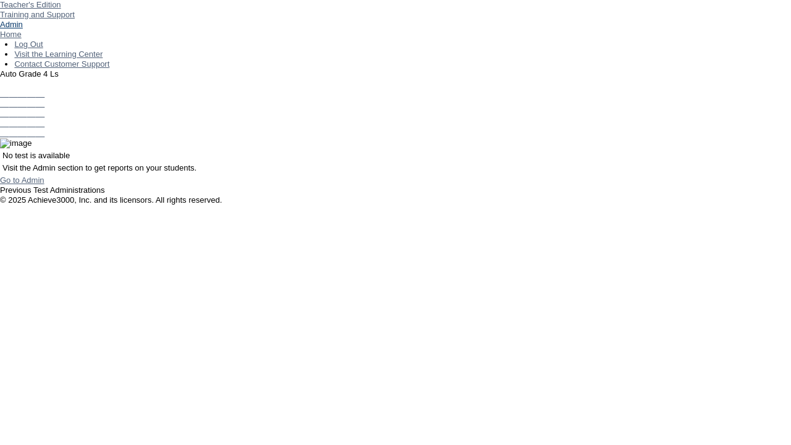  Describe the element at coordinates (395, 168) in the screenshot. I see `p: Visit the Admin section to get reports on your students.` at that location.